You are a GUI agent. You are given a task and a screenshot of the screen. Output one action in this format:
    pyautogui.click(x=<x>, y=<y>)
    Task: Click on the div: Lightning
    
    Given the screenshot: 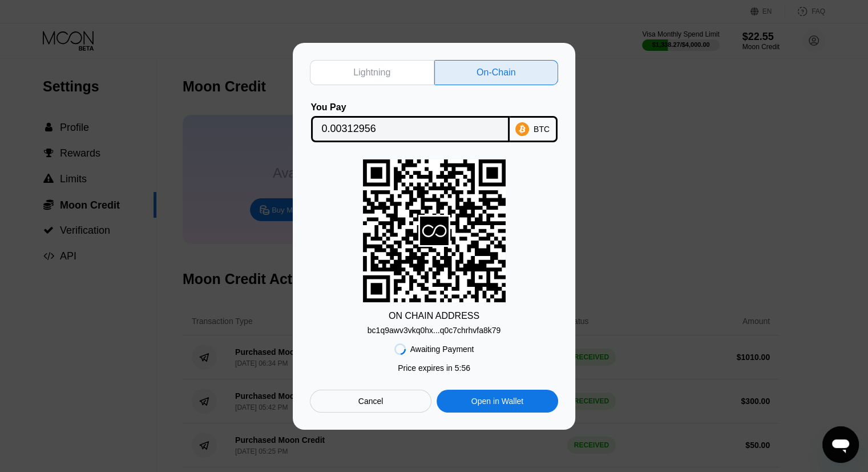 What is the action you would take?
    pyautogui.click(x=372, y=73)
    